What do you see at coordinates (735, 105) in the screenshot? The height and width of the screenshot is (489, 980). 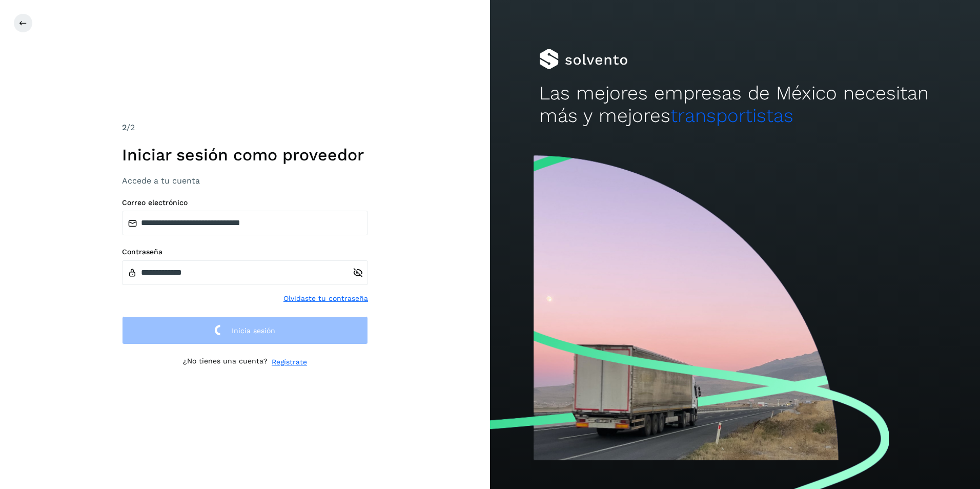 I see `h2: Las mejores empresas de México necesitan más y mejores` at bounding box center [735, 105].